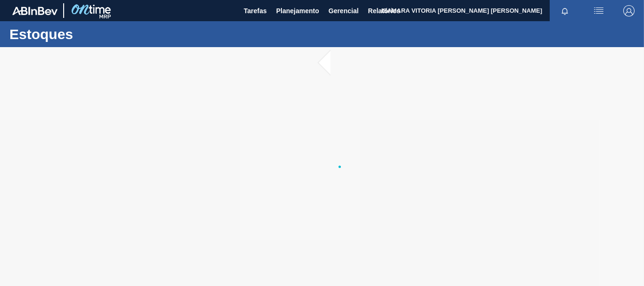 This screenshot has height=286, width=644. What do you see at coordinates (630, 11) in the screenshot?
I see `img: Logout` at bounding box center [630, 11].